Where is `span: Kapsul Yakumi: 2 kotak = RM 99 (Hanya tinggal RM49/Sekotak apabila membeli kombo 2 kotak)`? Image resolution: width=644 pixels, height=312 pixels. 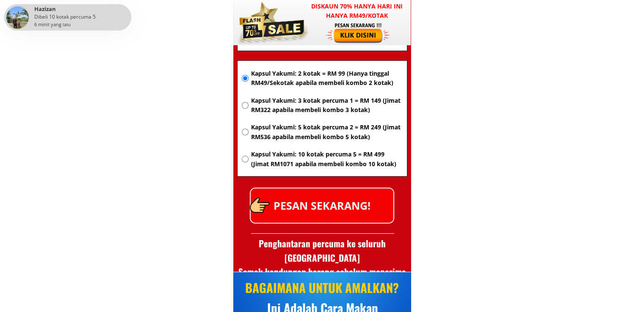 span: Kapsul Yakumi: 2 kotak = RM 99 (Hanya tinggal RM49/Sekotak apabila membeli kombo 2 kotak) is located at coordinates (326, 78).